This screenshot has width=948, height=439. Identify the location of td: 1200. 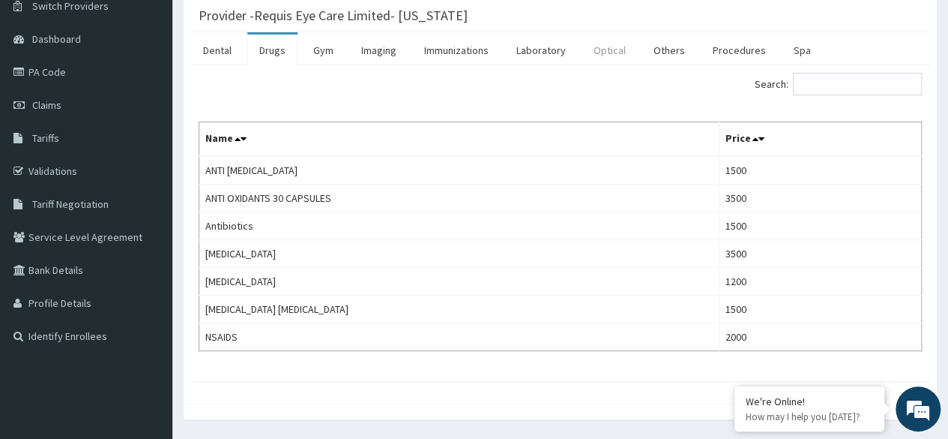
(820, 281).